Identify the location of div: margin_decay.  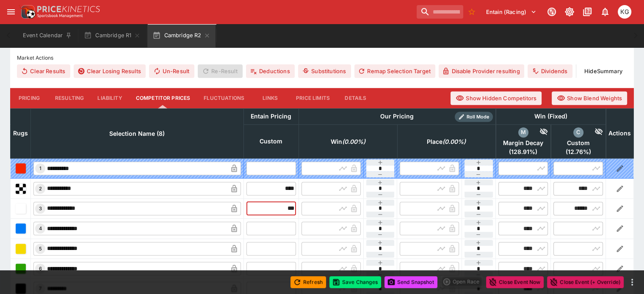
(523, 132).